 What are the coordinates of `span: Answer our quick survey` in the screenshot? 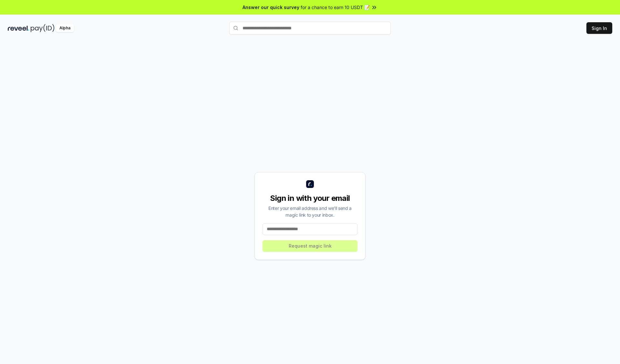 It's located at (271, 7).